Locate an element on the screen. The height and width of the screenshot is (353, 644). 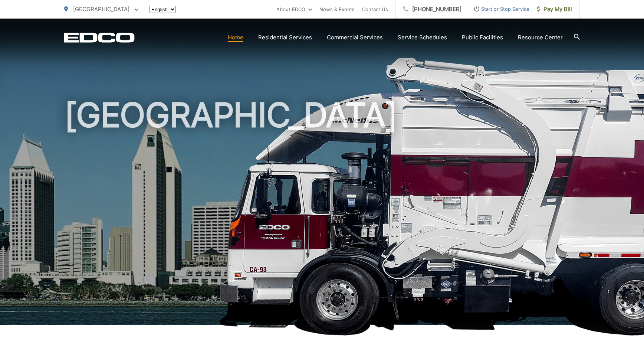
a: Service Schedules is located at coordinates (422, 37).